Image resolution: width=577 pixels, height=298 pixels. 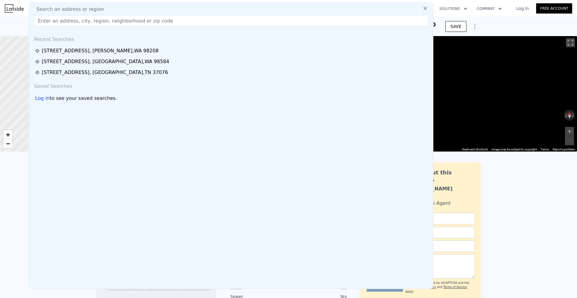 What do you see at coordinates (489, 9) in the screenshot?
I see `button: Company` at bounding box center [489, 9].